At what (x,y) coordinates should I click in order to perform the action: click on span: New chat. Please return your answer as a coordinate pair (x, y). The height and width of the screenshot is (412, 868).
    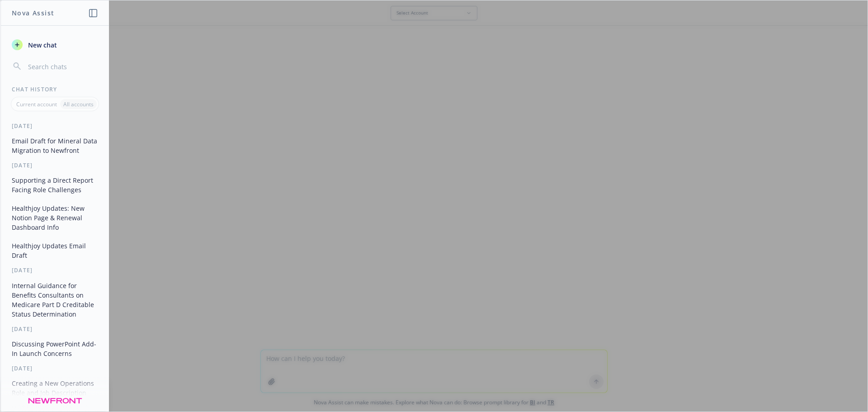
    Looking at the image, I should click on (41, 45).